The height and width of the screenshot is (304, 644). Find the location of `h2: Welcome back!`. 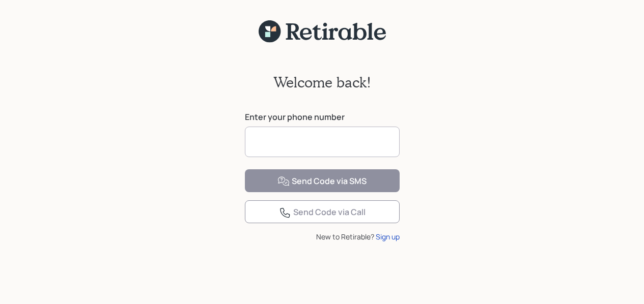

h2: Welcome back! is located at coordinates (322, 82).